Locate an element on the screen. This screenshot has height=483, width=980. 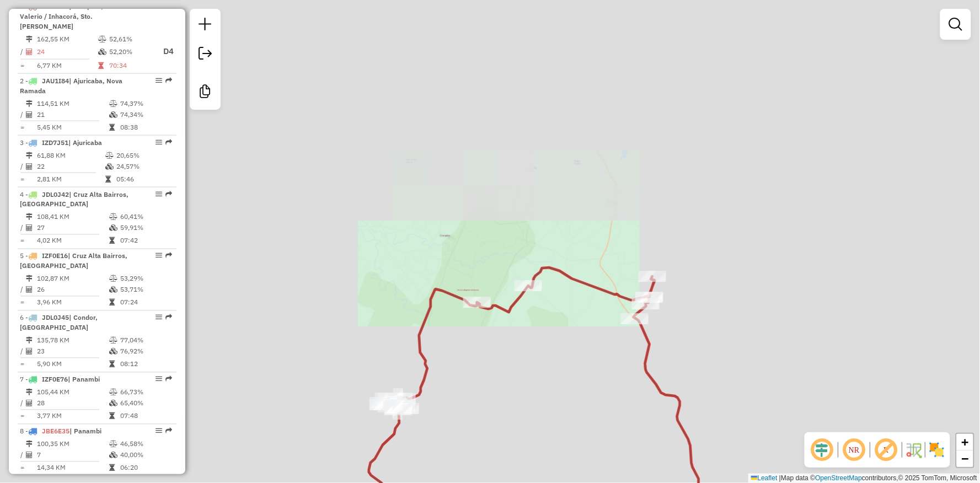
td: 05:46 is located at coordinates (143, 179).